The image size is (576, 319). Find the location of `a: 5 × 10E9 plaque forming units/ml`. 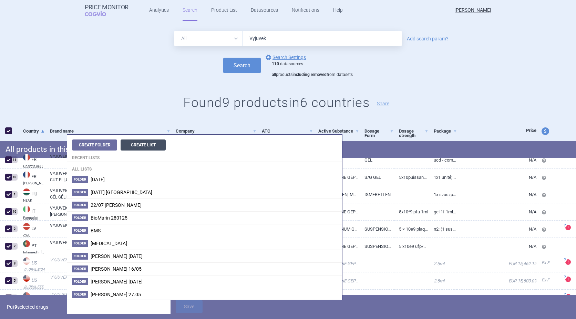

a: 5 × 10E9 plaque forming units/ml is located at coordinates (411, 229).